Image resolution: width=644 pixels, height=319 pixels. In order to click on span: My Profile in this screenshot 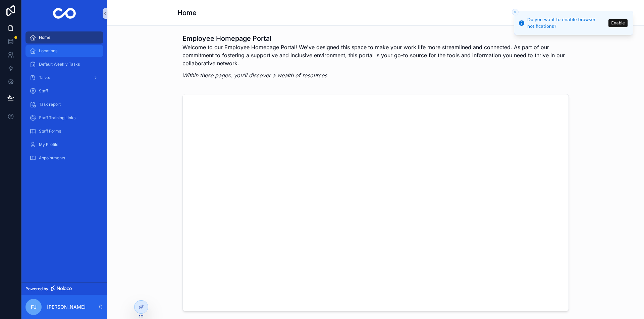, I will do `click(49, 145)`.